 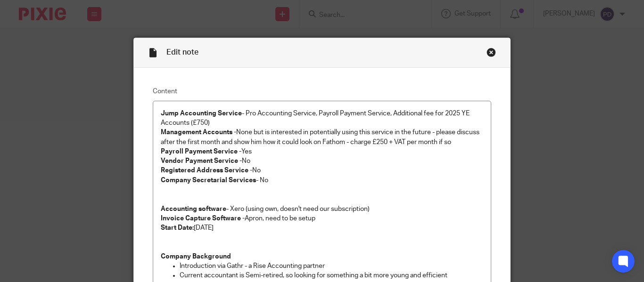 I want to click on p: No, so click(x=322, y=171).